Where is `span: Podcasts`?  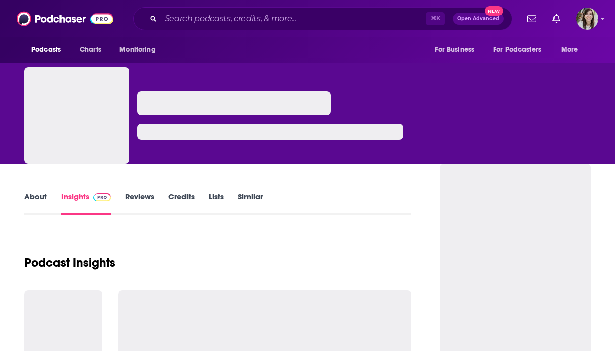
span: Podcasts is located at coordinates (46, 50).